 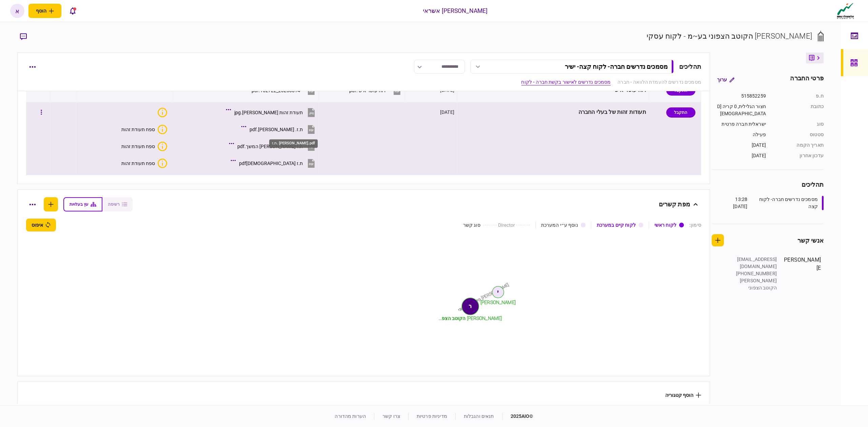 What do you see at coordinates (726, 79) in the screenshot?
I see `button: ערוך` at bounding box center [726, 79].